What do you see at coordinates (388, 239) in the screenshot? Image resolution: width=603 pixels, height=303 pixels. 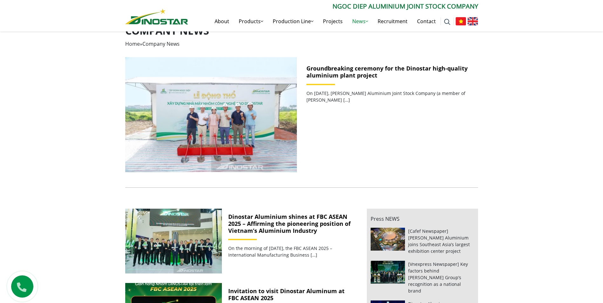 I see `img: [Cafef Newspaper] Ngoc Diep Aluminium joins Southeast Asia’s largest exhibition center project` at bounding box center [388, 239].